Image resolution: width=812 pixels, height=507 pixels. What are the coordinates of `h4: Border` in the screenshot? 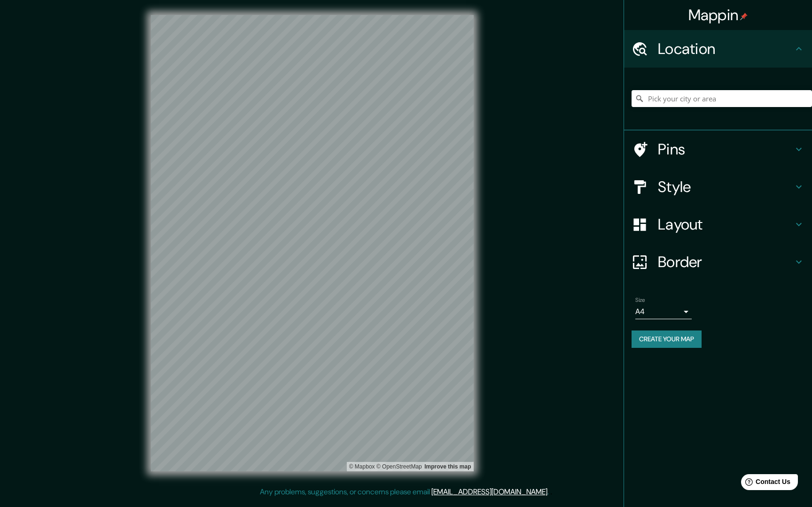 It's located at (726, 262).